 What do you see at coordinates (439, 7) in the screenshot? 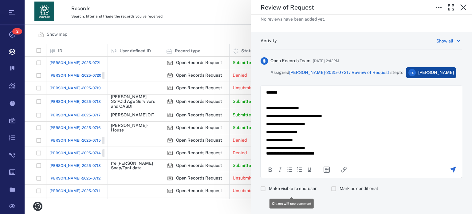
I see `button: Toggle to Edit Boxes` at bounding box center [439, 7].